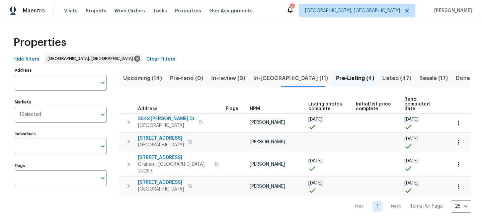  I want to click on span: Reno completed date, so click(422, 104).